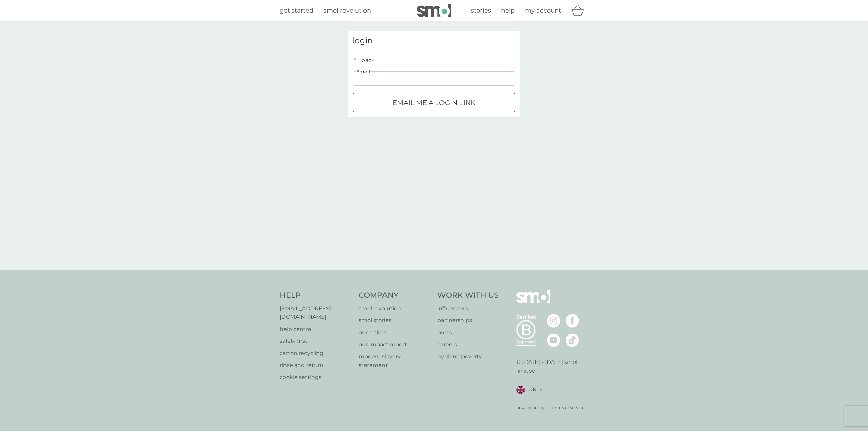 The image size is (868, 431). Describe the element at coordinates (395, 333) in the screenshot. I see `a: our claims` at that location.